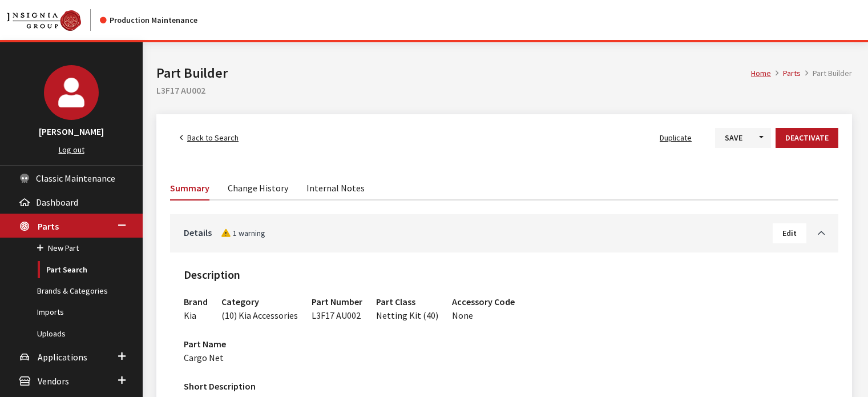 The width and height of the screenshot is (868, 397). Describe the element at coordinates (454, 73) in the screenshot. I see `h1: Part Builder` at that location.